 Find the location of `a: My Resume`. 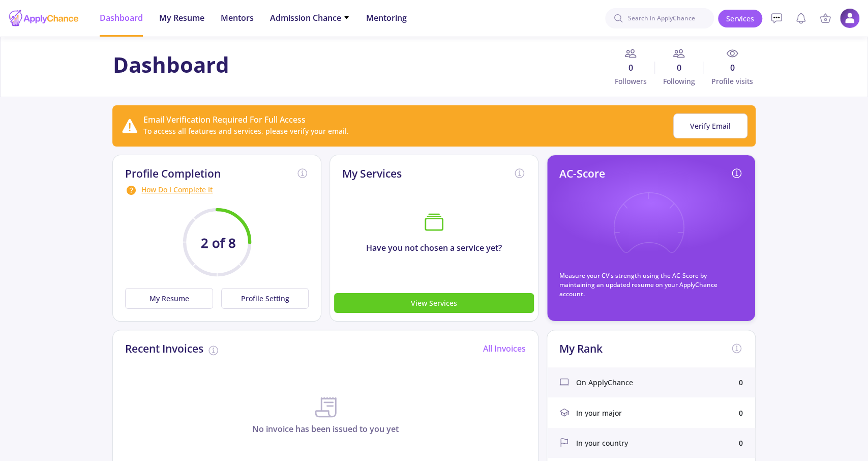

a: My Resume is located at coordinates (170, 298).